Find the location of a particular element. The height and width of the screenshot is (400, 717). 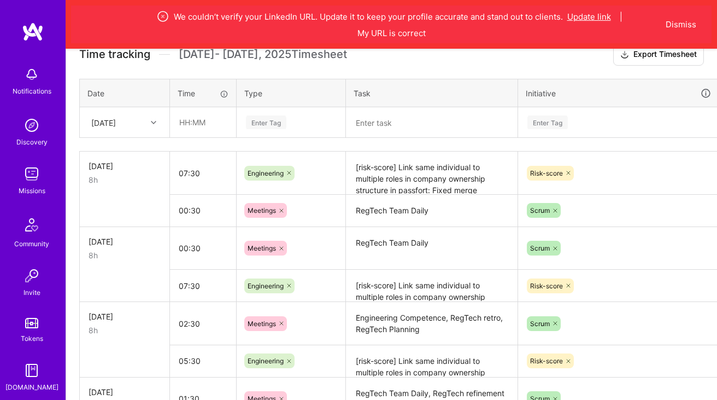

span: Time tracking is located at coordinates (115, 54).